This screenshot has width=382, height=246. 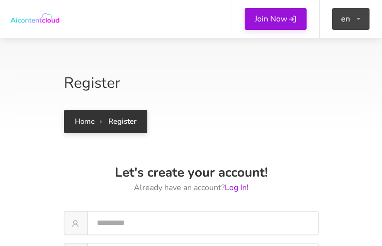 I want to click on span: Join Now, so click(x=271, y=19).